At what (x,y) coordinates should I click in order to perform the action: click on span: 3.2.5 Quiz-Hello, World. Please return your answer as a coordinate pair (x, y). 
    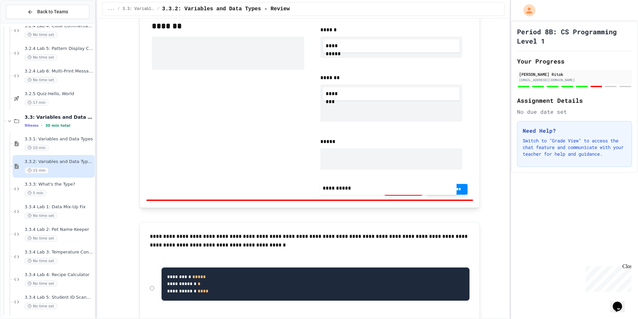
    Looking at the image, I should click on (59, 94).